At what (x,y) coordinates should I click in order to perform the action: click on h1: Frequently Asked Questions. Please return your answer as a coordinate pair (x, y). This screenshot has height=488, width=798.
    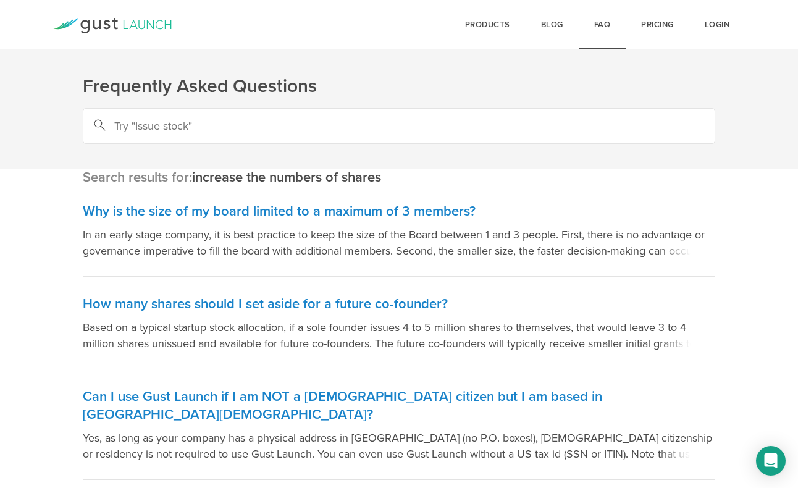
    Looking at the image, I should click on (399, 86).